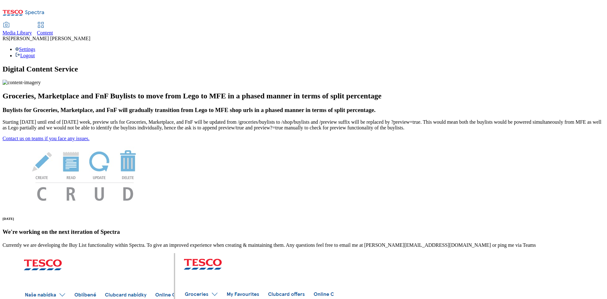  Describe the element at coordinates (25, 55) in the screenshot. I see `a: Logout` at that location.